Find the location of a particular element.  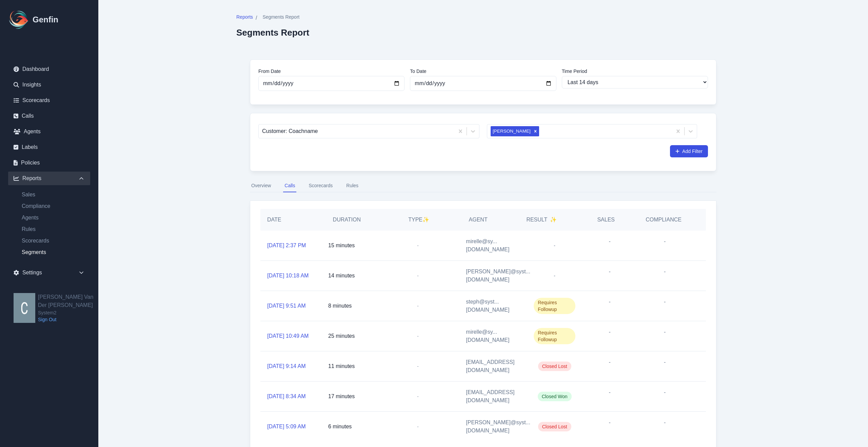

a: Compliance is located at coordinates (53, 207).